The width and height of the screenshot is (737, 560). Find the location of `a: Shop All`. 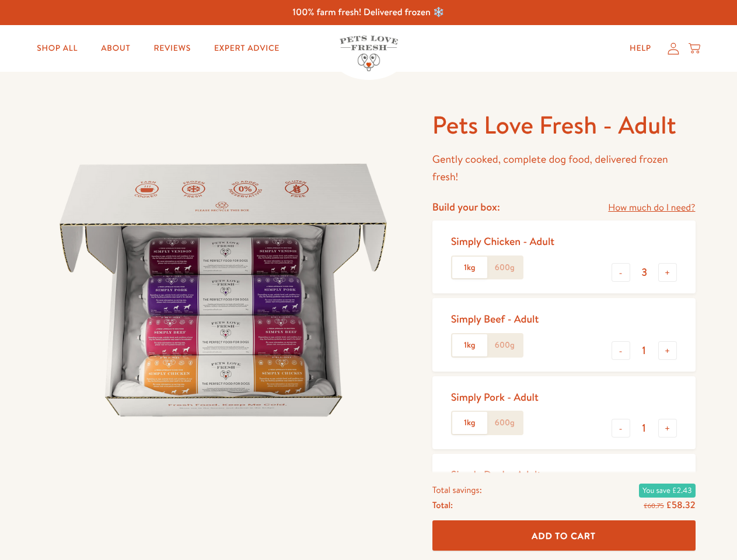

a: Shop All is located at coordinates (57, 48).